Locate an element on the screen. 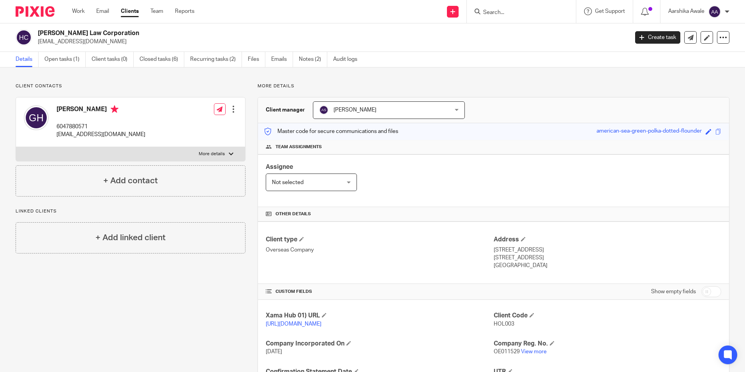  h4: Address is located at coordinates (607, 239).